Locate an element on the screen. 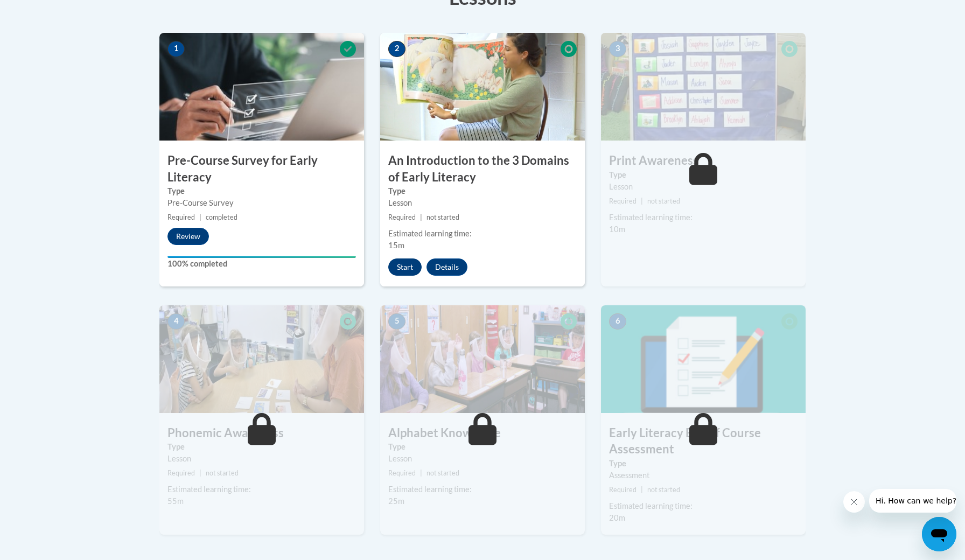 The width and height of the screenshot is (965, 560). span: 20m is located at coordinates (617, 517).